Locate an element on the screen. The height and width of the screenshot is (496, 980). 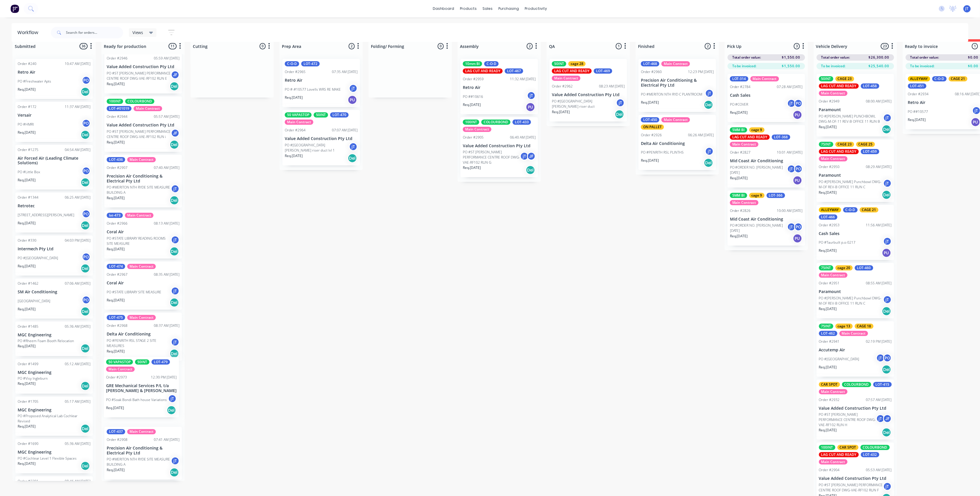
div: productivity is located at coordinates (536, 8).